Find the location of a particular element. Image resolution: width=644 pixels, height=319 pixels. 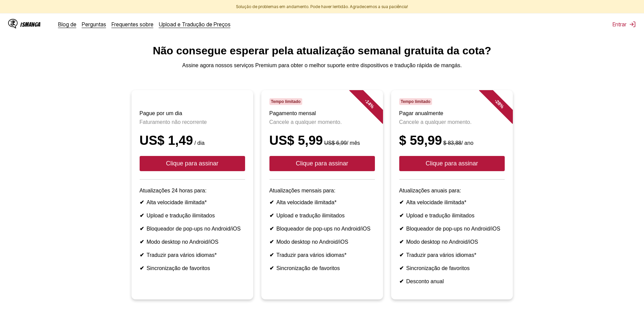

font: Pagamento mensal is located at coordinates (293, 113).